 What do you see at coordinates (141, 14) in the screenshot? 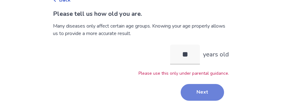
I see `p: Please tell us how old you are.` at bounding box center [141, 14].